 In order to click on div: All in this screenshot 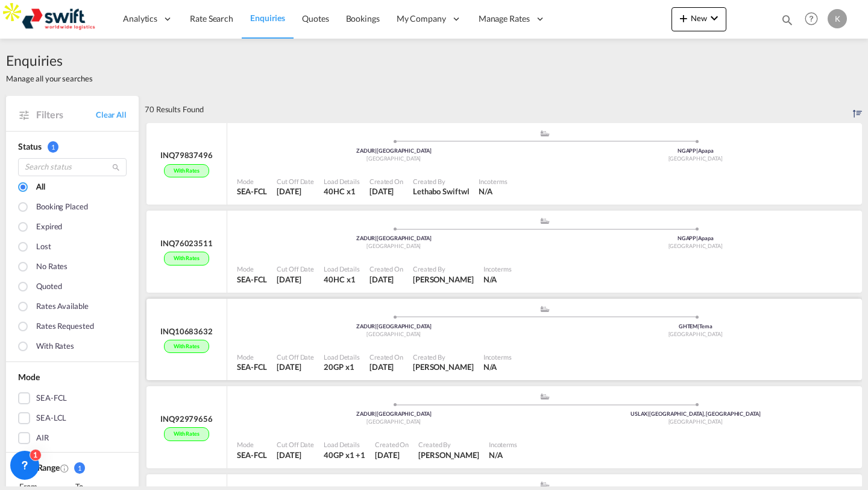, I will do `click(40, 187)`.